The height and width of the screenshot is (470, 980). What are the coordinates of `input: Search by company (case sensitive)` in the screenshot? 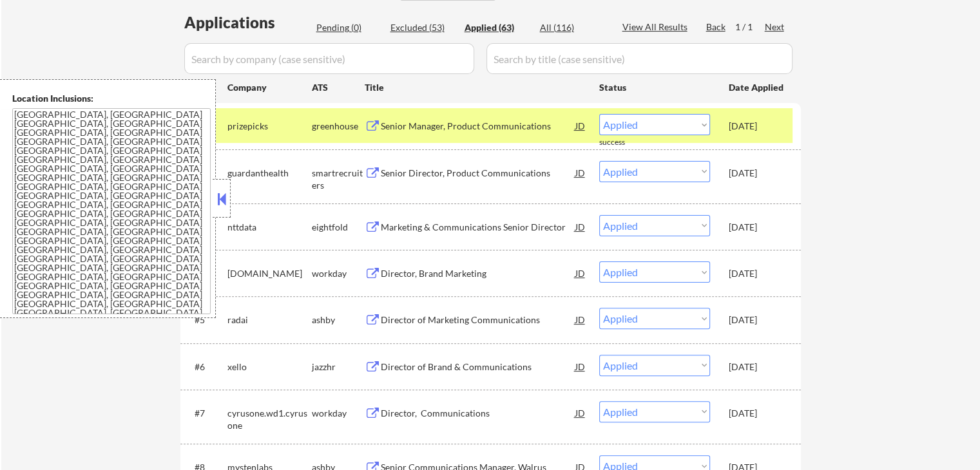 It's located at (329, 59).